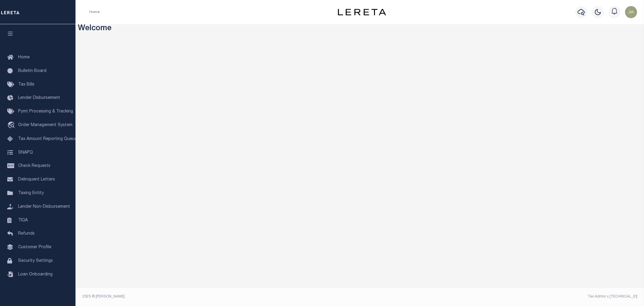 The height and width of the screenshot is (306, 644). Describe the element at coordinates (35, 247) in the screenshot. I see `span: Customer Profile` at that location.